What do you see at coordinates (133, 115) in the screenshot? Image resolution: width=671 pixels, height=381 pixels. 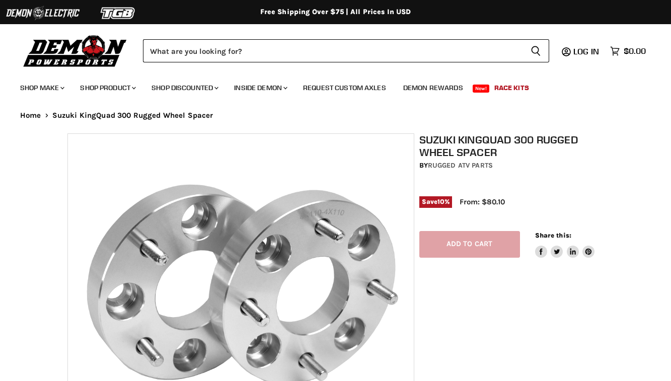 I see `span: Suzuki KingQuad 300 Rugged Wheel Spacer` at bounding box center [133, 115].